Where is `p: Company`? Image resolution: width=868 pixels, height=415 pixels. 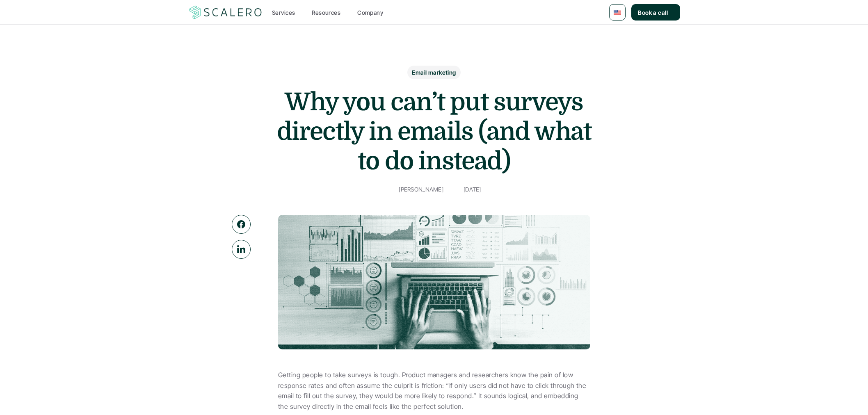 p: Company is located at coordinates (370, 13).